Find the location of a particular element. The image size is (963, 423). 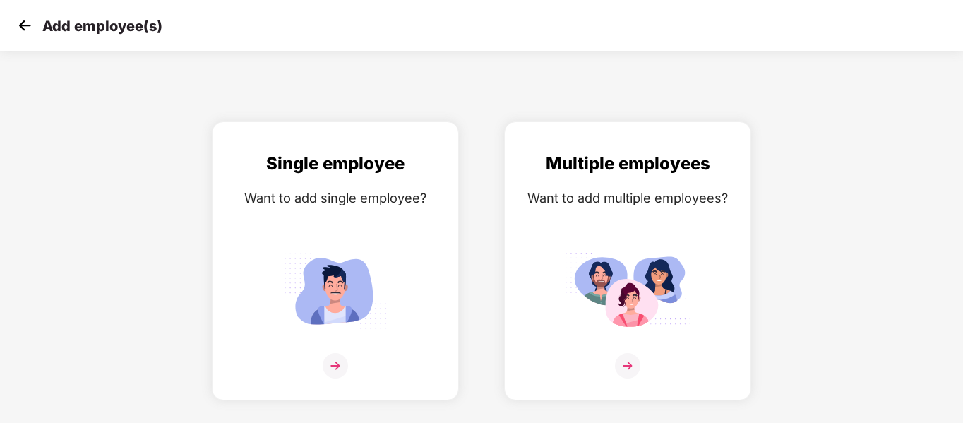

img: svg+xml;base64,PHN2ZyB4bWxucz0iaHR0cDovL3d3dy53My5vcmcvMjAwMC9zdmciIHdpZHRoPSIzMCIgaGVpZ2h0PSIzMC... is located at coordinates (25, 25).